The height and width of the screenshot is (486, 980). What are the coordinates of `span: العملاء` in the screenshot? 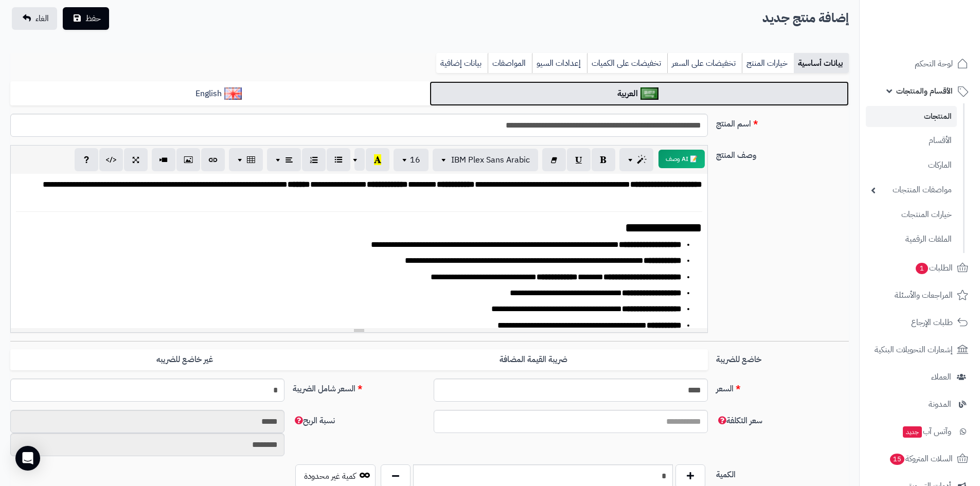 It's located at (941, 377).